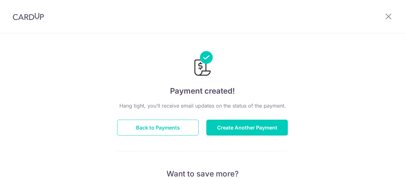  I want to click on h4: Payment created!, so click(202, 91).